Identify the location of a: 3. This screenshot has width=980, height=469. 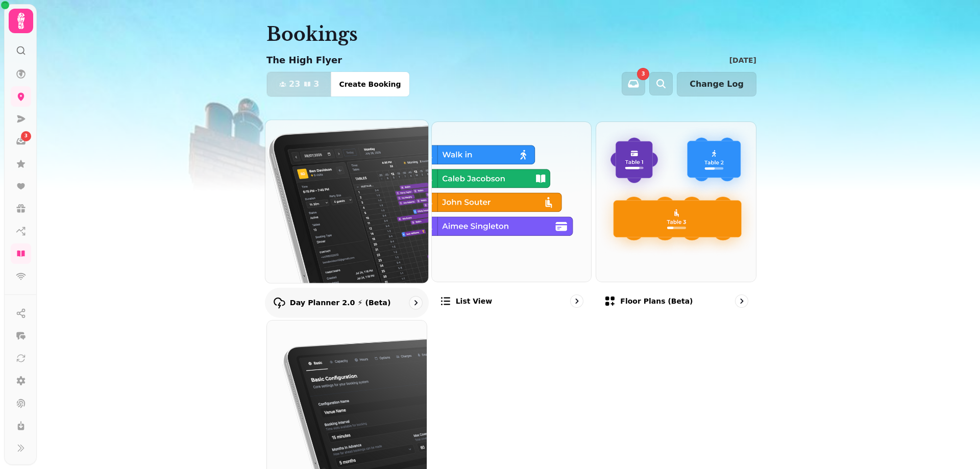
(21, 142).